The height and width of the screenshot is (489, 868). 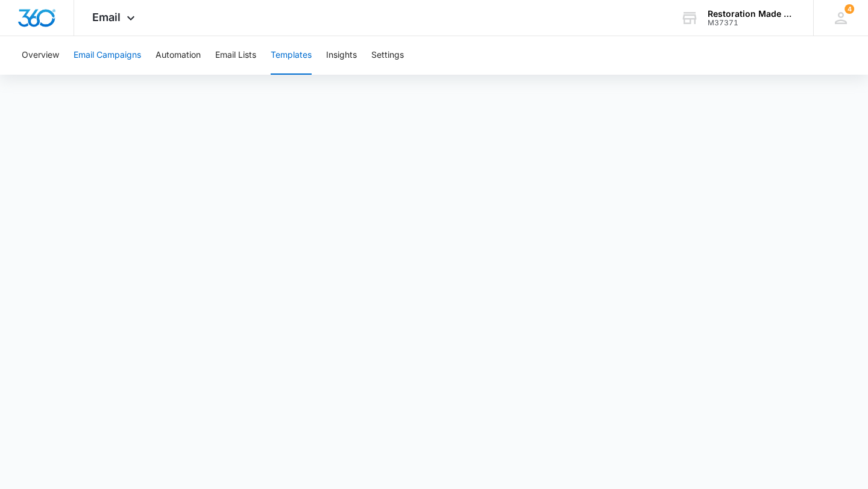 What do you see at coordinates (41, 55) in the screenshot?
I see `button: Overview` at bounding box center [41, 55].